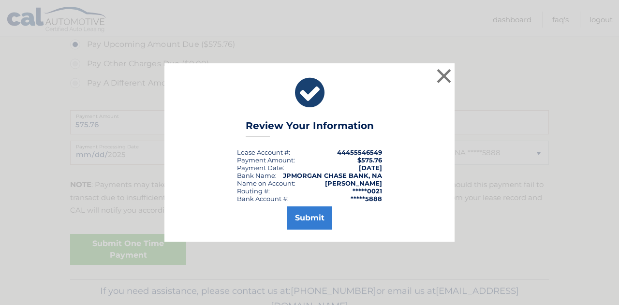 Image resolution: width=619 pixels, height=305 pixels. I want to click on div: Payment Amount:, so click(266, 160).